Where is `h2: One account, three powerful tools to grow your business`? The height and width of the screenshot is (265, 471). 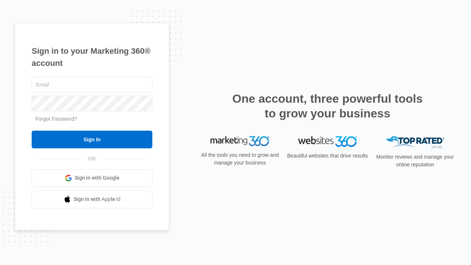
h2: One account, three powerful tools to grow your business is located at coordinates (327, 106).